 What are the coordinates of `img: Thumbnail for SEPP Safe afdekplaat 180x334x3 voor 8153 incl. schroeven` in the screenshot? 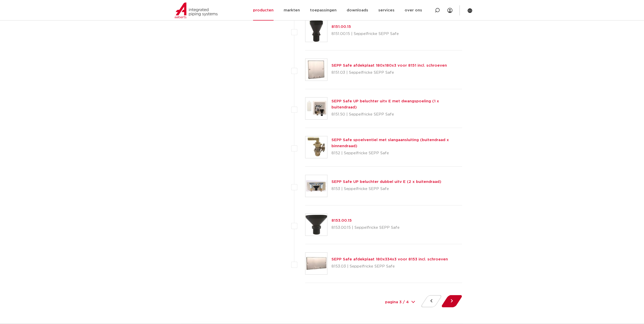 It's located at (316, 263).